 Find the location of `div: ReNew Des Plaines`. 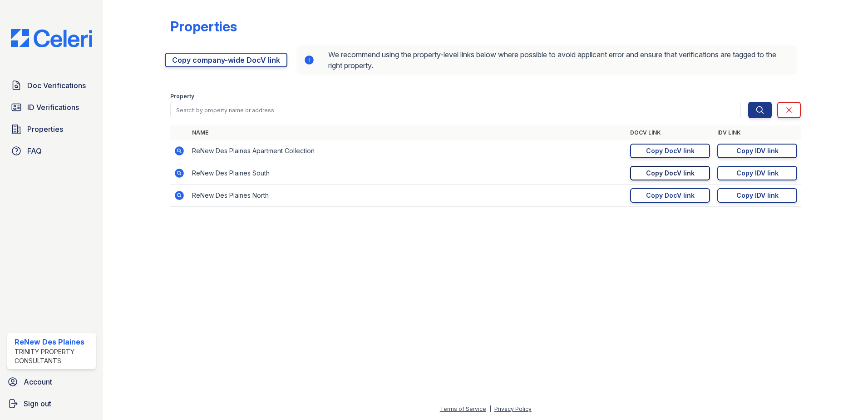

div: ReNew Des Plaines is located at coordinates (53, 342).